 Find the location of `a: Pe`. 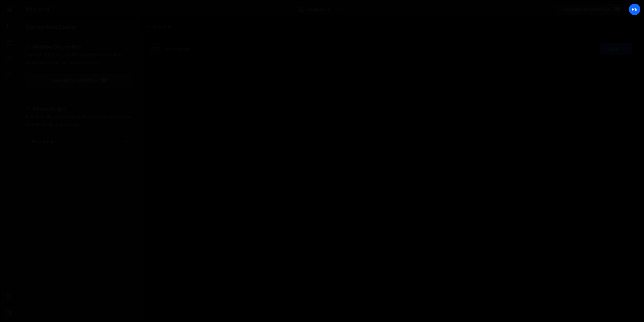

a: Pe is located at coordinates (635, 9).